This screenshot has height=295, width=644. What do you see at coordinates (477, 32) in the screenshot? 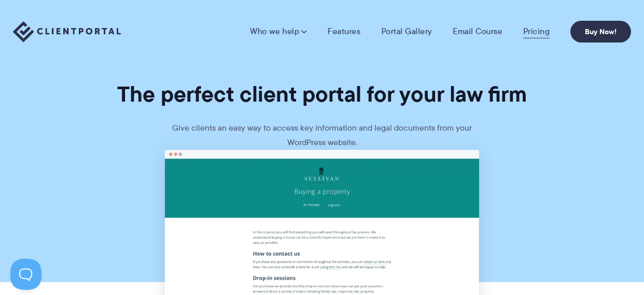
I see `a: Email Course` at bounding box center [477, 32].